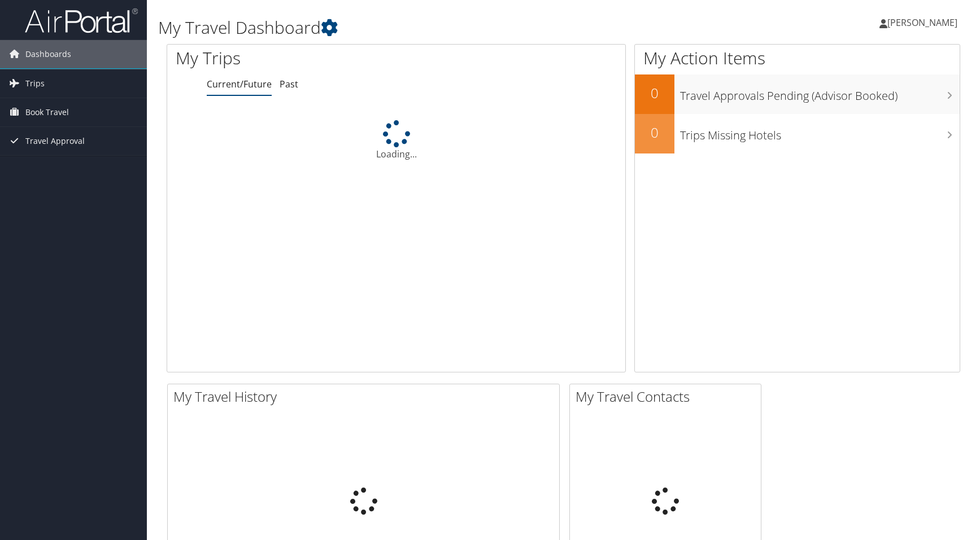  What do you see at coordinates (428, 28) in the screenshot?
I see `h1: My Travel Dashboard` at bounding box center [428, 28].